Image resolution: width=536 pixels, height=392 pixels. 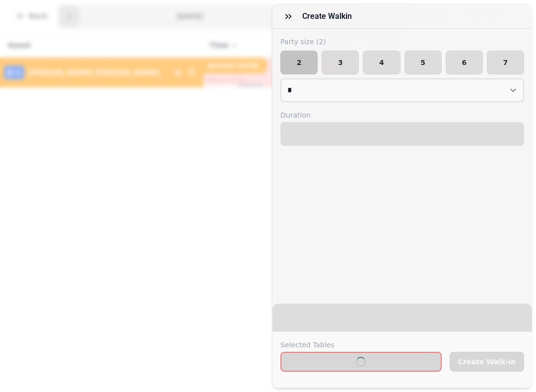 I want to click on button: 5, so click(x=423, y=62).